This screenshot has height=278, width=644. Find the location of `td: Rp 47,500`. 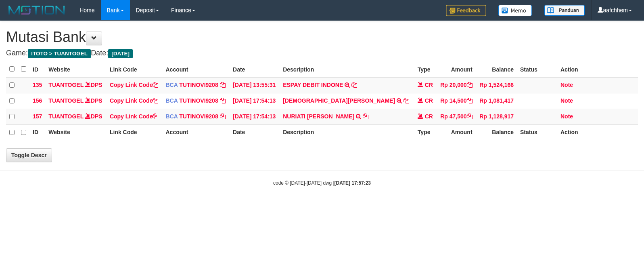

td: Rp 47,500 is located at coordinates (456, 116).